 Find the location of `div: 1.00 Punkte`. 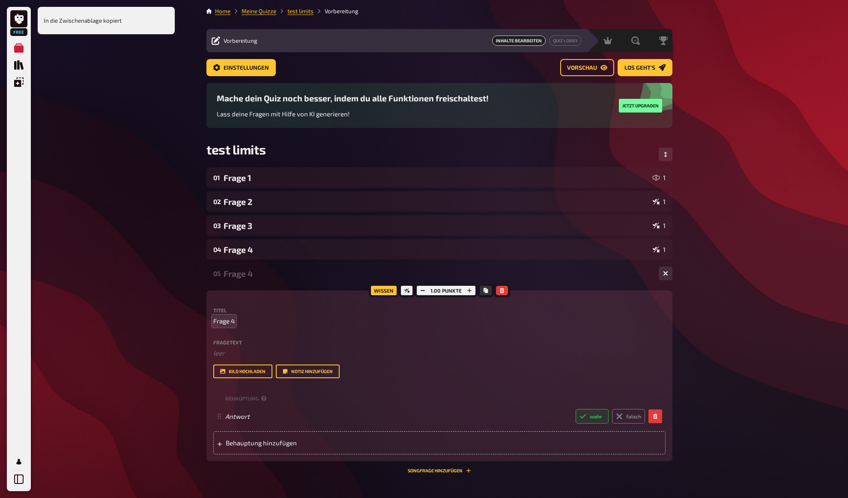

div: 1.00 Punkte is located at coordinates (446, 291).